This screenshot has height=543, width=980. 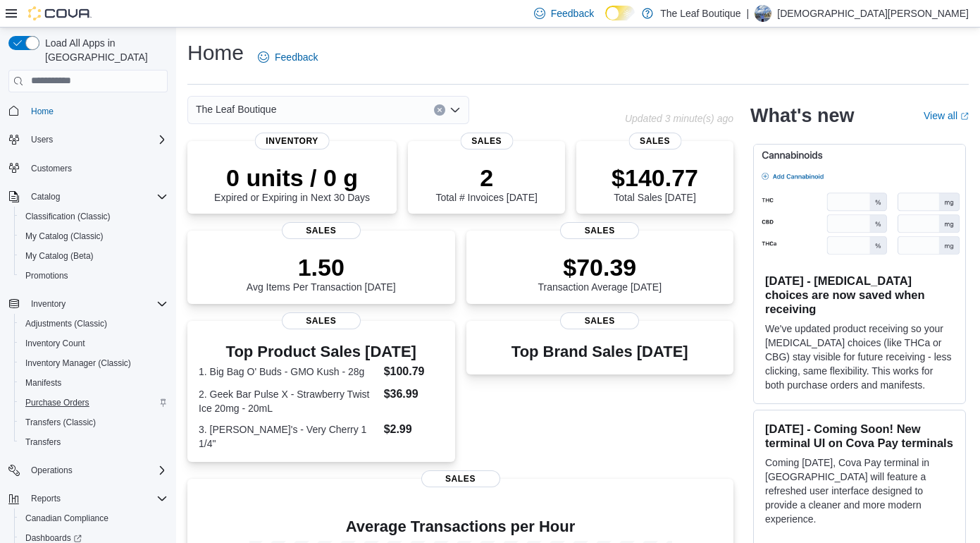 What do you see at coordinates (292, 183) in the screenshot?
I see `div: Expired or Expiring in Next 30 Days` at bounding box center [292, 183].